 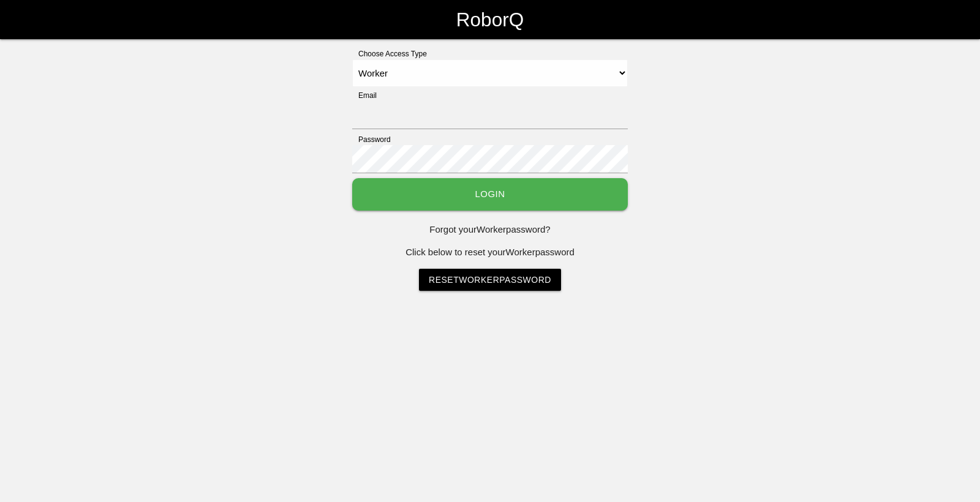 I want to click on button: Login, so click(x=490, y=194).